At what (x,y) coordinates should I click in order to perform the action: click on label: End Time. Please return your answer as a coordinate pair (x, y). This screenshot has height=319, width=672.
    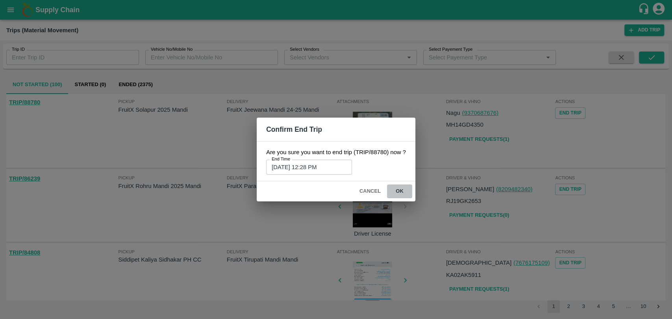
    Looking at the image, I should click on (281, 159).